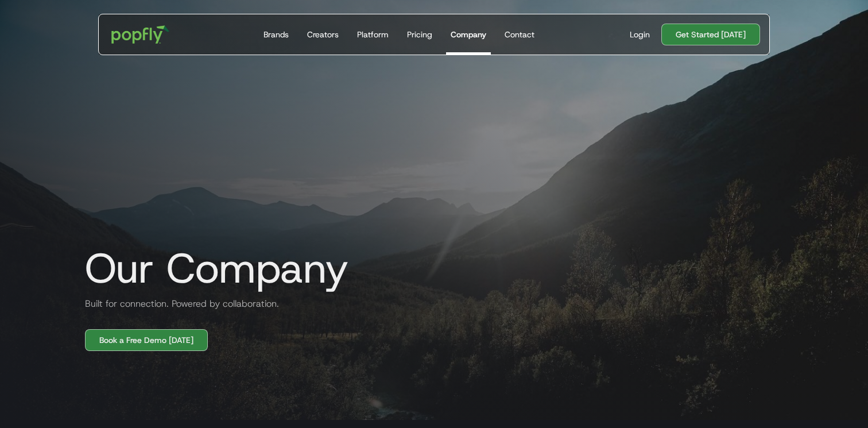  Describe the element at coordinates (469, 35) in the screenshot. I see `a: Company` at that location.